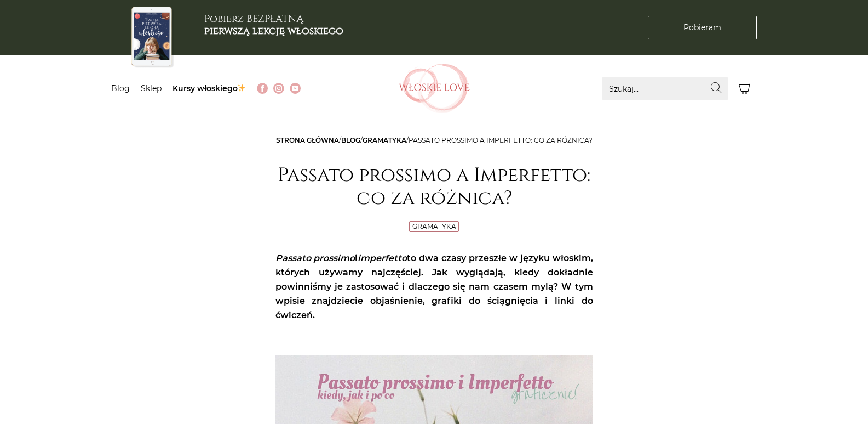 This screenshot has height=424, width=868. What do you see at coordinates (501, 140) in the screenshot?
I see `span: Passato prossimo a Imperfetto: co za różnica?` at bounding box center [501, 140].